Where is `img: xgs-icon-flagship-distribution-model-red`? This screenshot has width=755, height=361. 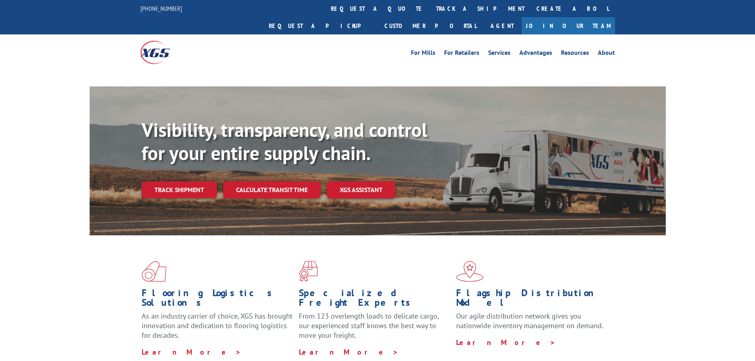
img: xgs-icon-flagship-distribution-model-red is located at coordinates (469, 271).